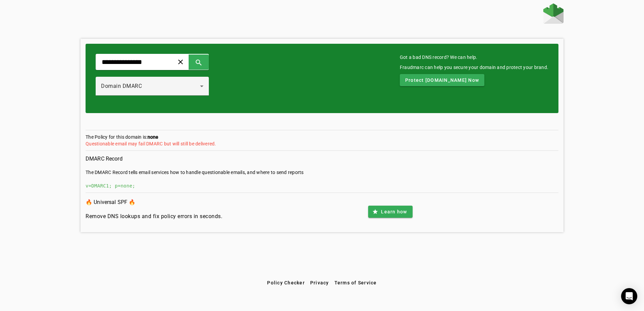  What do you see at coordinates (474, 57) in the screenshot?
I see `mat-card-title: Got a bad DNS record? We can help.` at bounding box center [474, 57].